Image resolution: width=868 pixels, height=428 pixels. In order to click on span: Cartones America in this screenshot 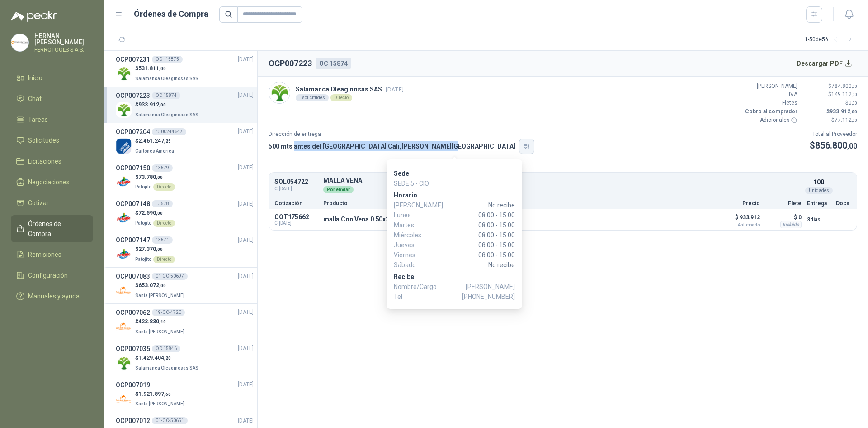, I will do `click(154, 151)`.